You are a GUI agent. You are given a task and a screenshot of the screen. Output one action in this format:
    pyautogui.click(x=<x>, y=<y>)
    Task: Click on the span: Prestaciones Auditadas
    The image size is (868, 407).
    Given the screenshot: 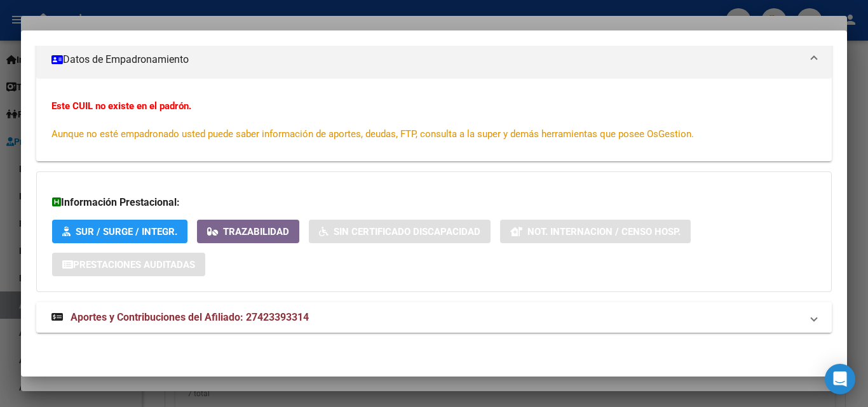 What is the action you would take?
    pyautogui.click(x=134, y=265)
    